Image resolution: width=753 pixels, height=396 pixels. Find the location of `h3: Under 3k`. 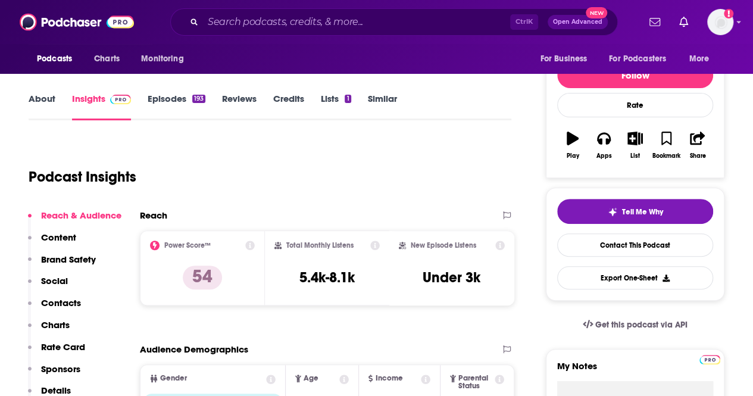

h3: Under 3k is located at coordinates (451, 278).